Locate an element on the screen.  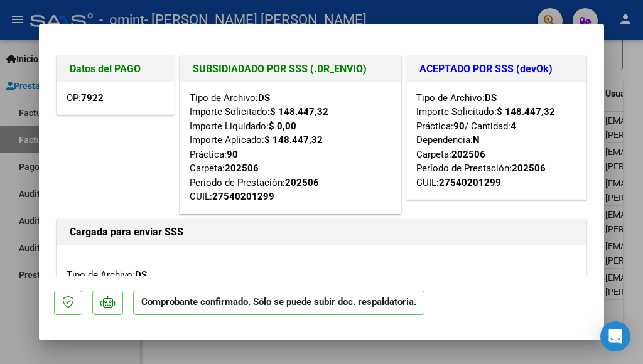
h1: Cargada para enviar SSS is located at coordinates (322, 232).